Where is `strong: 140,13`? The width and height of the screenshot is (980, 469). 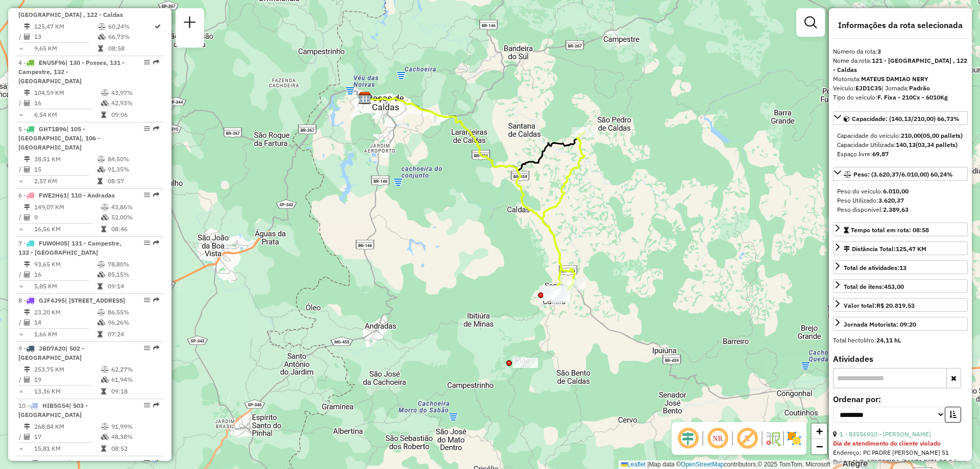
strong: 140,13 is located at coordinates (905, 144).